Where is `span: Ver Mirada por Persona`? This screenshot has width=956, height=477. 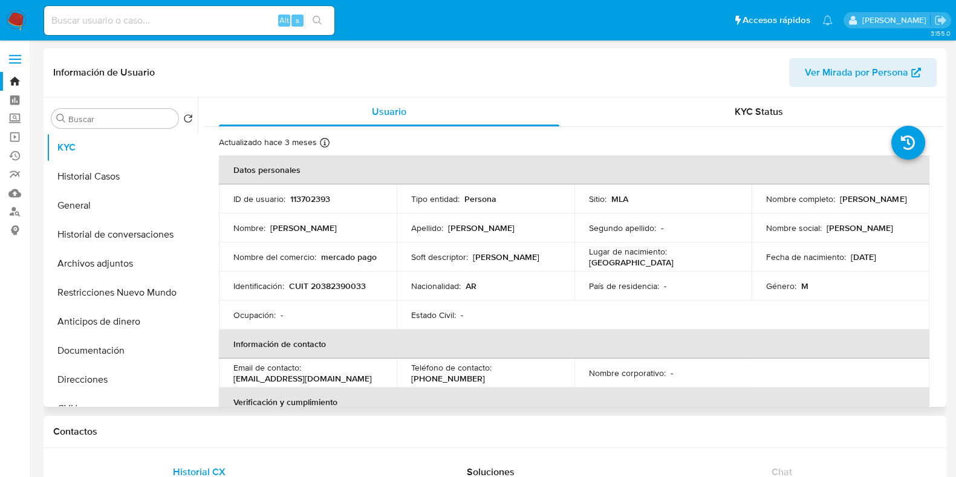
span: Ver Mirada por Persona is located at coordinates (857, 73).